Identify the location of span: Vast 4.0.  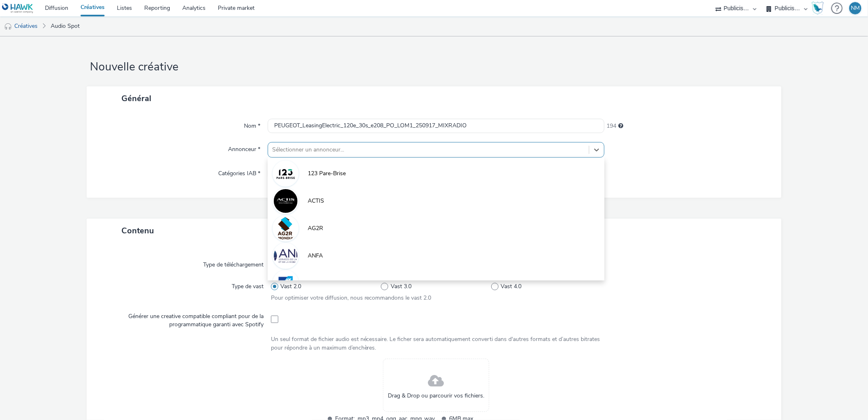
(511, 286).